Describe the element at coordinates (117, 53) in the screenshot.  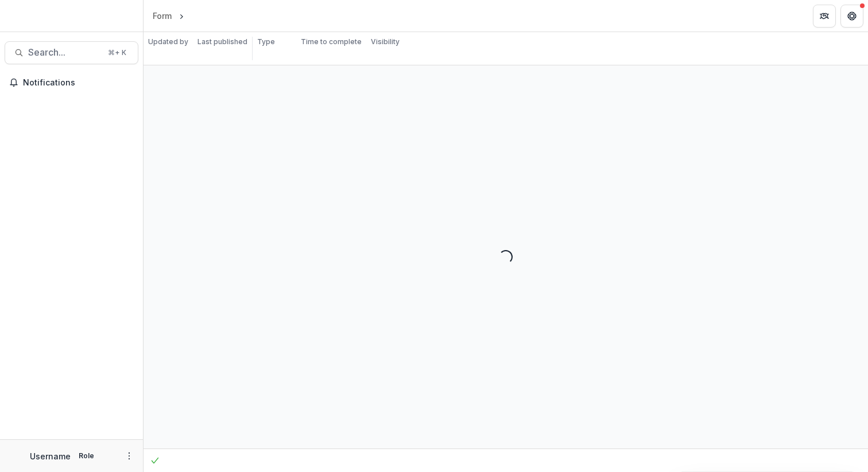
I see `div: ⌘ + K` at that location.